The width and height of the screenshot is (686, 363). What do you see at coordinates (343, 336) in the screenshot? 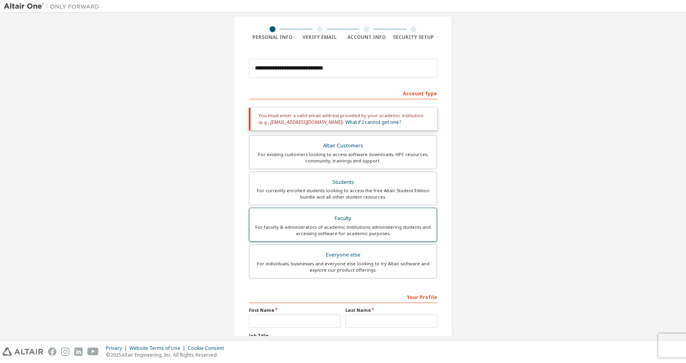
I see `label: Job Title` at bounding box center [343, 336].